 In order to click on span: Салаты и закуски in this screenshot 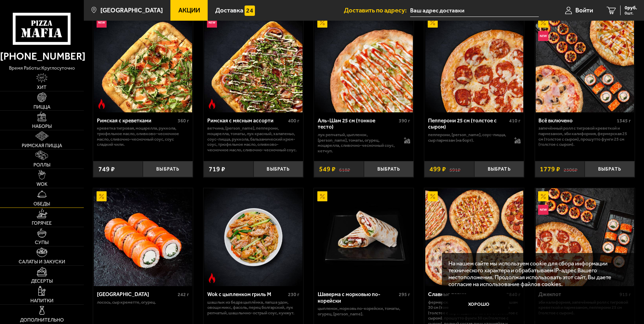, I will do `click(42, 262)`.